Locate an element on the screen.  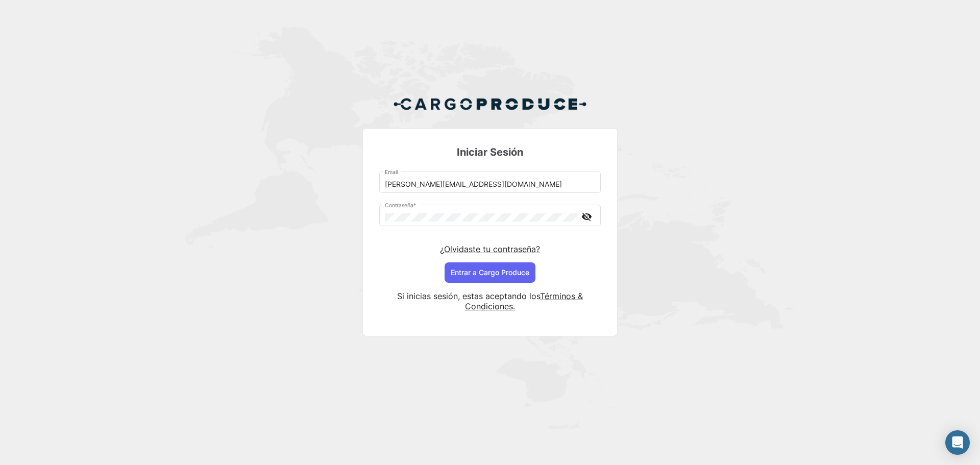
h3: Iniciar Sesión is located at coordinates (490, 152).